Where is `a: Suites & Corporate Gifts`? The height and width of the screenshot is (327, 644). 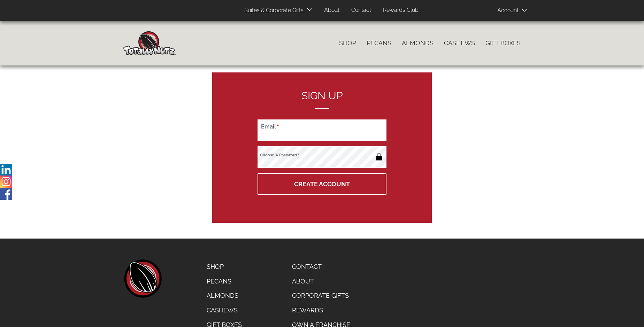
a: Suites & Corporate Gifts is located at coordinates (272, 11).